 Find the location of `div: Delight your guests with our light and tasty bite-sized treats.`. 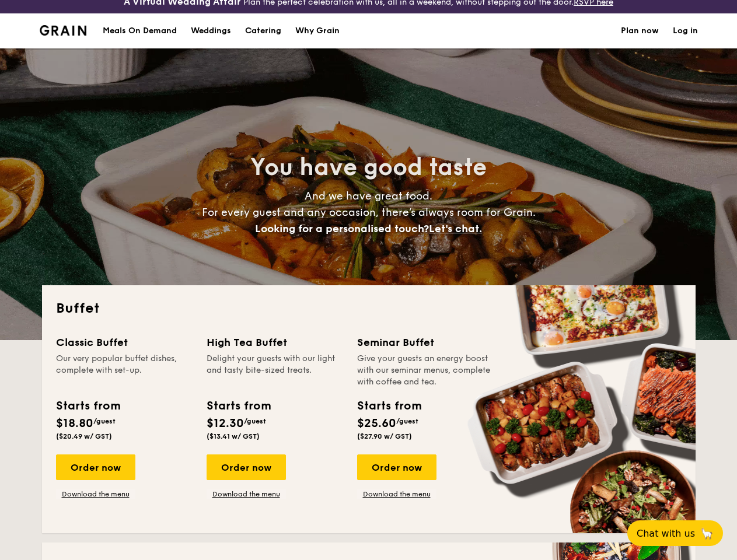

div: Delight your guests with our light and tasty bite-sized treats. is located at coordinates (275, 370).